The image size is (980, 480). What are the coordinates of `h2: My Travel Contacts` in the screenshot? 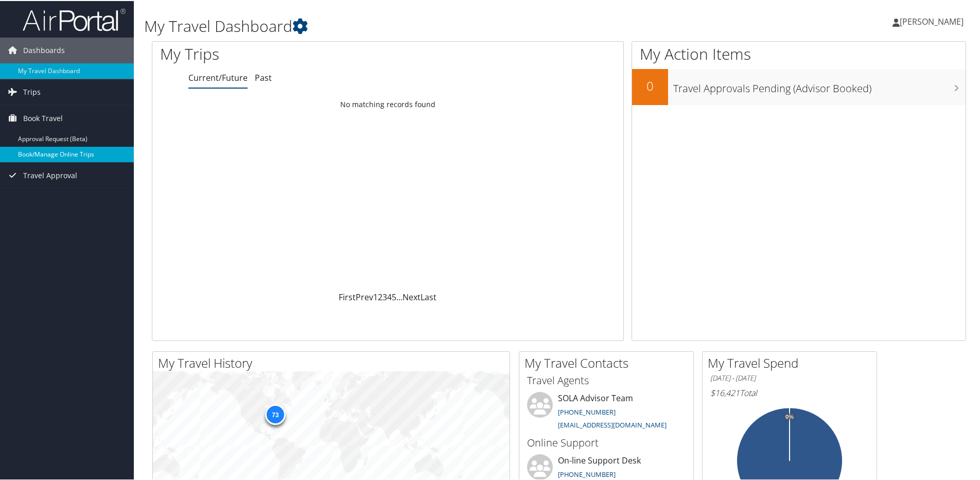 It's located at (609, 362).